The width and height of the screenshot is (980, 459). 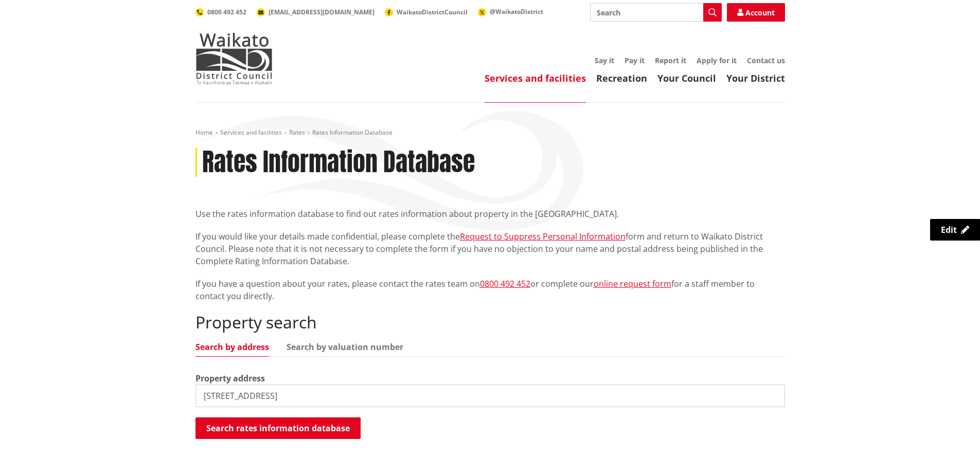 I want to click on a: Account, so click(x=756, y=12).